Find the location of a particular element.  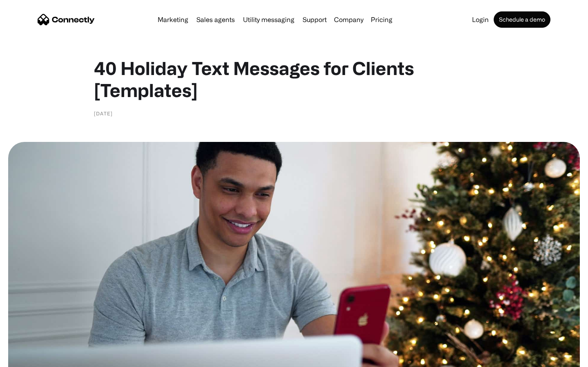

h1: 40 Holiday Text Messages for Clients [Templates] is located at coordinates (294, 79).